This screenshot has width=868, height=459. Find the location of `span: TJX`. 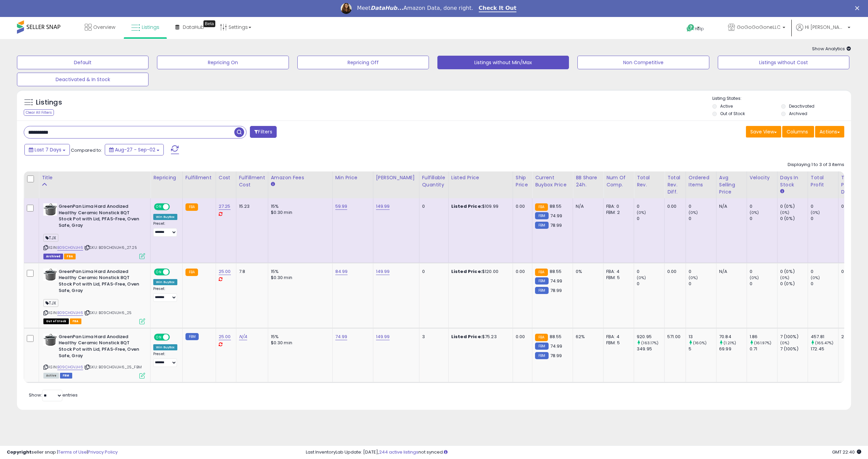

span: TJX is located at coordinates (51, 302).